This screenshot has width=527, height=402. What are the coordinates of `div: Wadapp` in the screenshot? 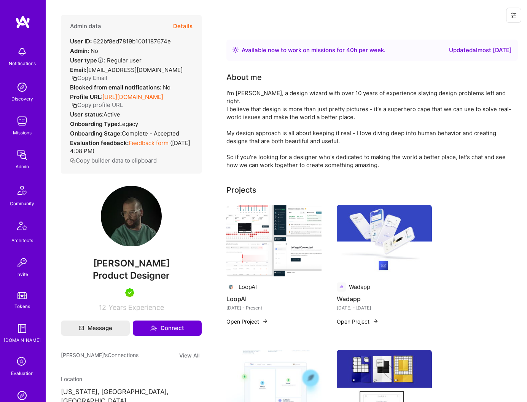 It's located at (360, 287).